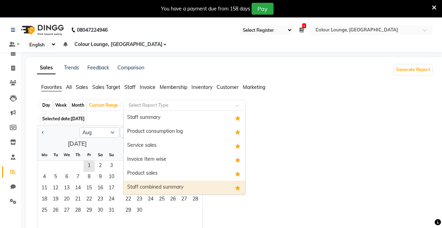  I want to click on div: Su, so click(111, 155).